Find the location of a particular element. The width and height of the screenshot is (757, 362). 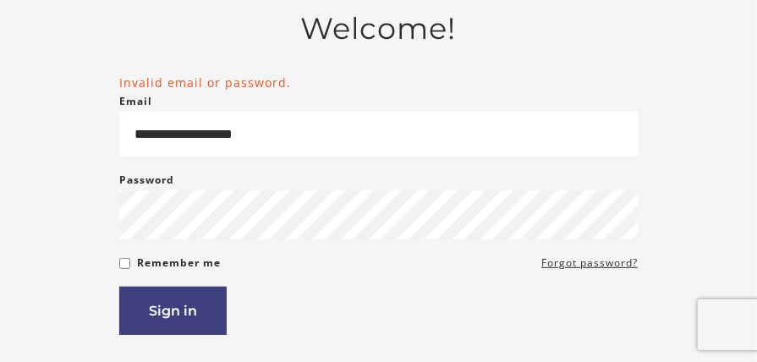

button: Sign in is located at coordinates (173, 311).